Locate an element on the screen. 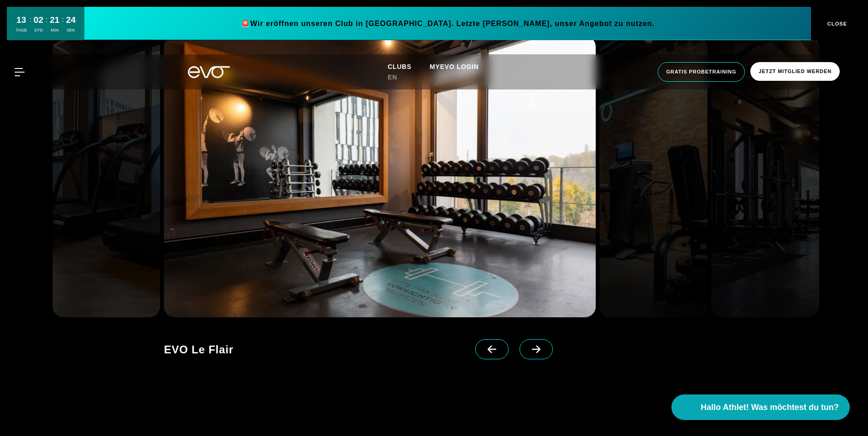  span: en is located at coordinates (392, 77).